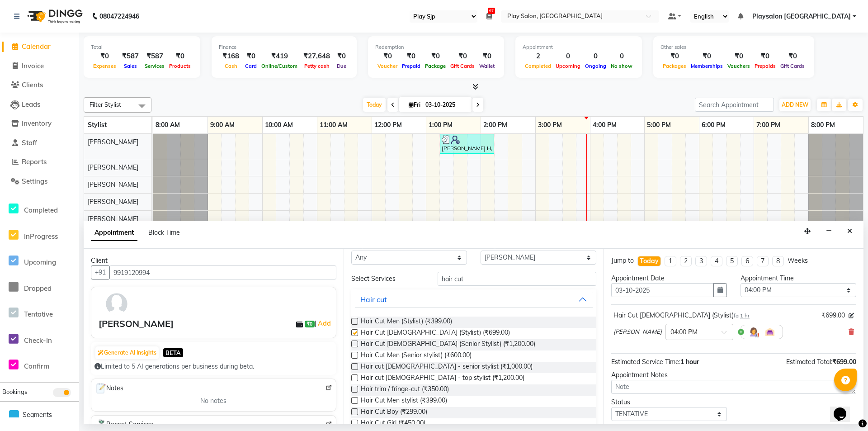 The height and width of the screenshot is (431, 868). I want to click on li: 1, so click(670, 261).